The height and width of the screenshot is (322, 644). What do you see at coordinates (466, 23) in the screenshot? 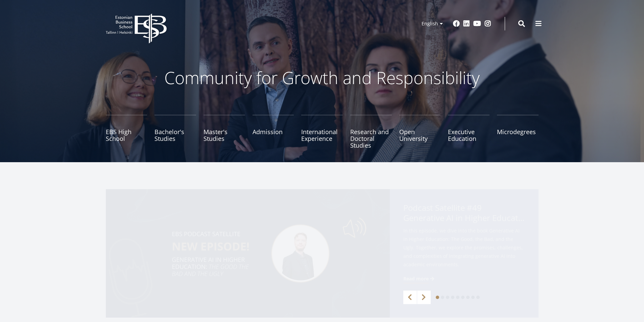
I see `a: Linkedin` at bounding box center [466, 23].